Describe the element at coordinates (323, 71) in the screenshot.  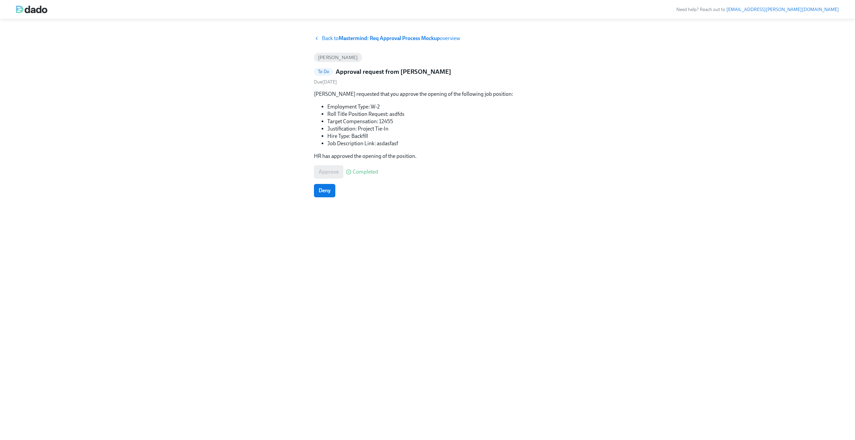
I see `span: To Do` at that location.